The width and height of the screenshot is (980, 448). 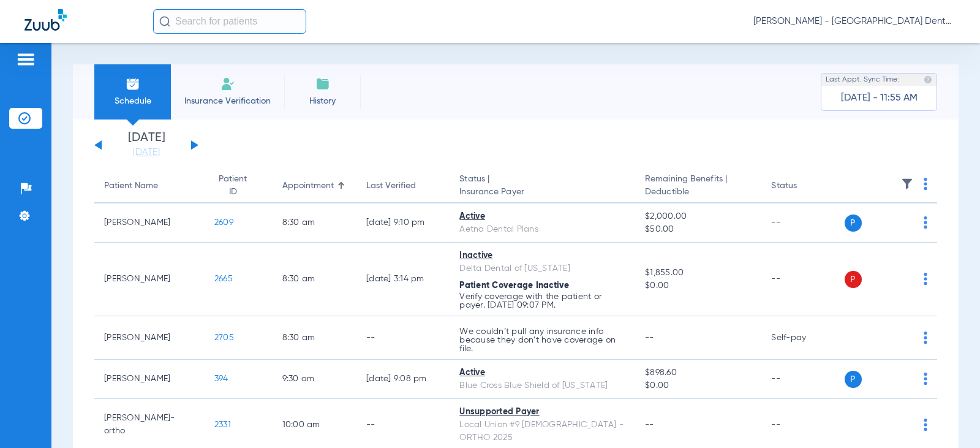 What do you see at coordinates (227, 101) in the screenshot?
I see `span: Insurance Verification` at bounding box center [227, 101].